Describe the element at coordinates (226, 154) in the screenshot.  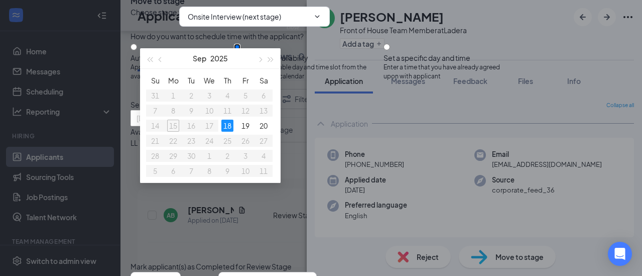
I see `div: 2:30PM - 2:45PM` at that location.